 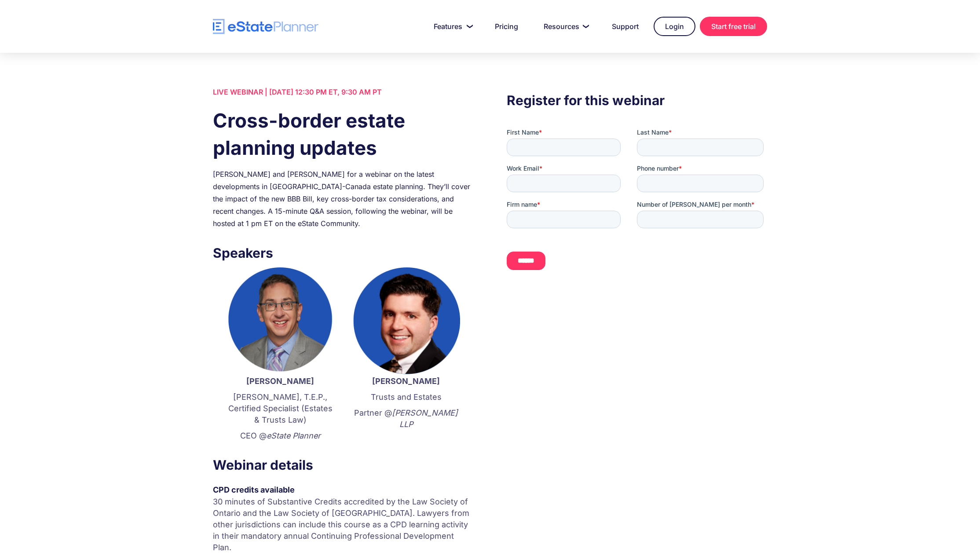 What do you see at coordinates (734, 26) in the screenshot?
I see `a: Start free trial` at bounding box center [734, 26].